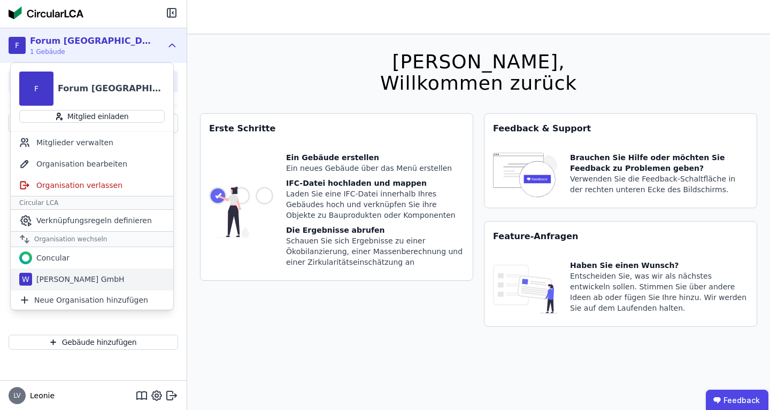  I want to click on div: Entscheiden Sie, was wir als nächstes entwickeln sollen. Stimmen Sie über andere Ideen ab oder fü..., so click(658, 292).